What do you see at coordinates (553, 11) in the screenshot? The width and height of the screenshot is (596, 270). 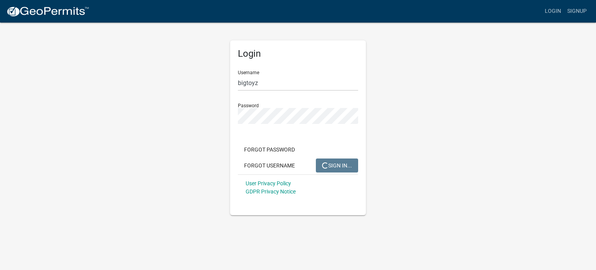 I see `a: Login` at bounding box center [553, 11].